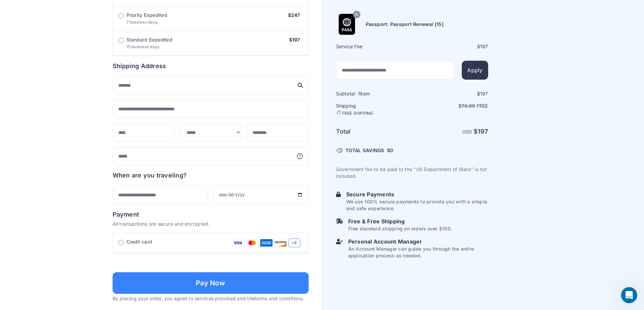  Describe the element at coordinates (400, 229) in the screenshot. I see `p: Free standard shipping on orders over $100.` at that location.